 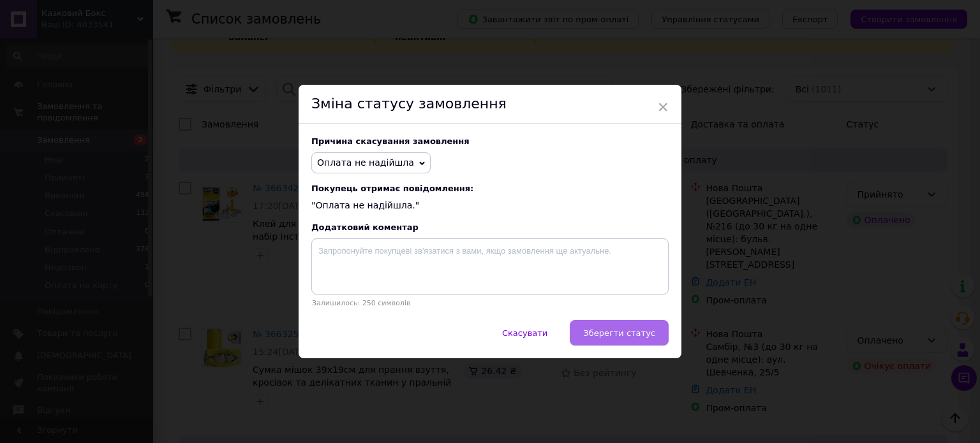 I want to click on div: Причина скасування замовлення, so click(x=490, y=141).